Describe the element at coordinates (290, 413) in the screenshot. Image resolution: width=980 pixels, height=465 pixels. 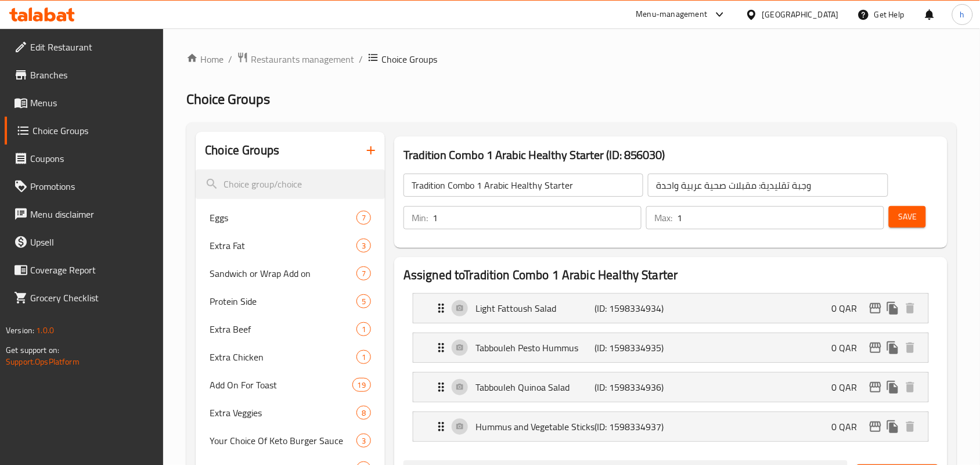
I see `div: Extra Veggies8` at that location.